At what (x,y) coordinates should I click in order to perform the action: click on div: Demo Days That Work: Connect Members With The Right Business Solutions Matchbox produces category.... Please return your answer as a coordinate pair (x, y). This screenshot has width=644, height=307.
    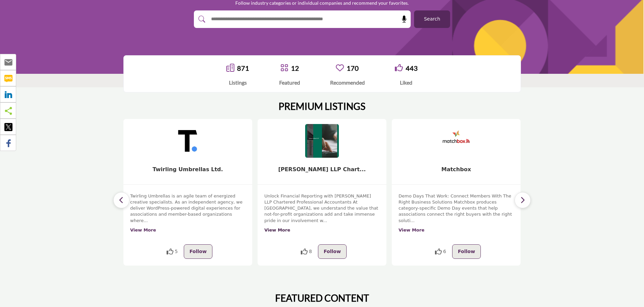
    Looking at the image, I should click on (456, 216).